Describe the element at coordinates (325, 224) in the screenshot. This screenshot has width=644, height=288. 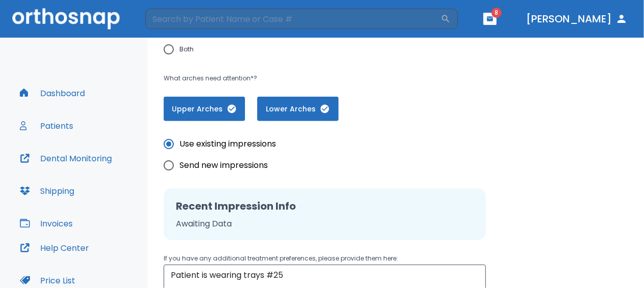
I see `p: Awaiting Data` at that location.